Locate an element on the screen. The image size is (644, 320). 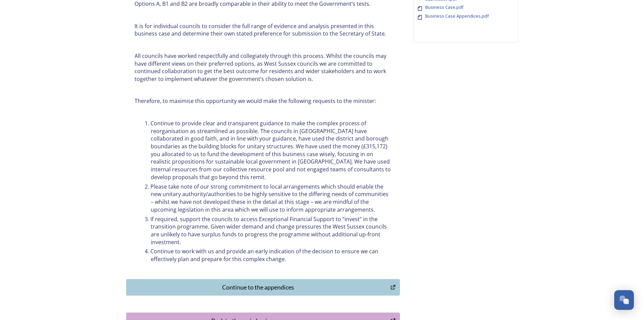
span: Business Case Appendices.pdf is located at coordinates (457, 16).